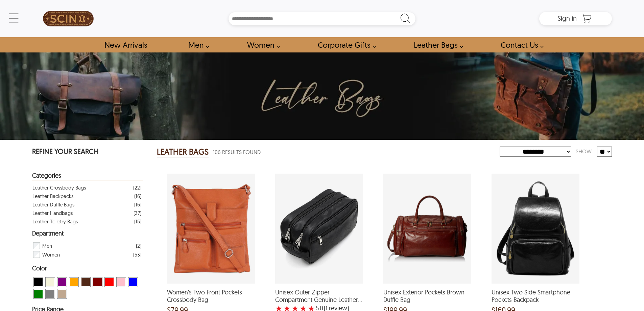 The width and height of the screenshot is (644, 311). What do you see at coordinates (137, 213) in the screenshot?
I see `div: ( 37 )` at bounding box center [137, 213].